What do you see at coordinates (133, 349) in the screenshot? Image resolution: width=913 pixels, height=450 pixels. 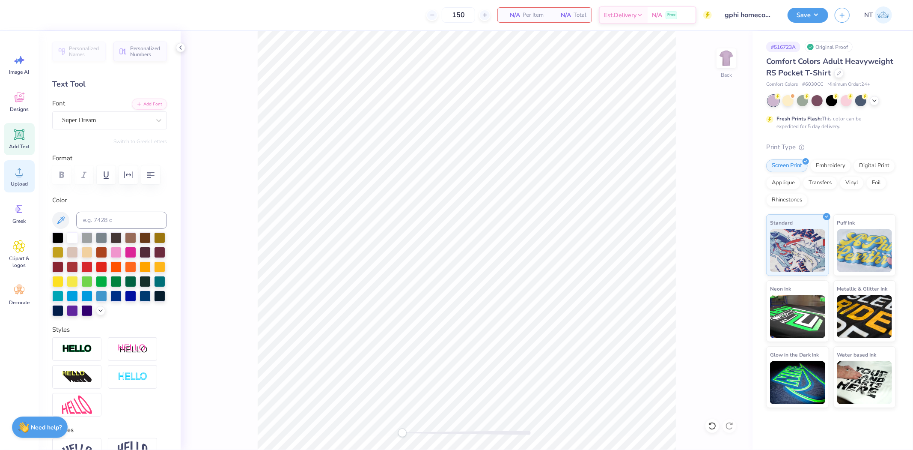 I see `img: Shadow` at bounding box center [133, 349].